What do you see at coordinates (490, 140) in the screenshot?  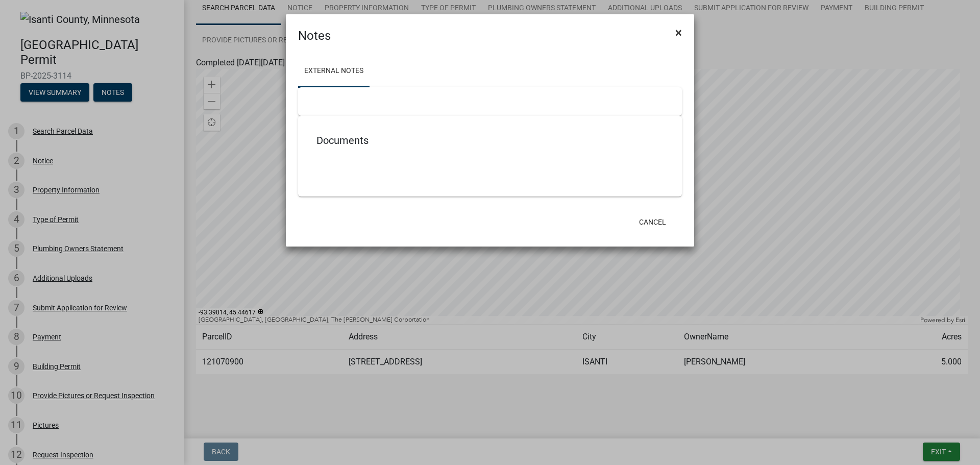 I see `h5: Documents` at bounding box center [490, 140].